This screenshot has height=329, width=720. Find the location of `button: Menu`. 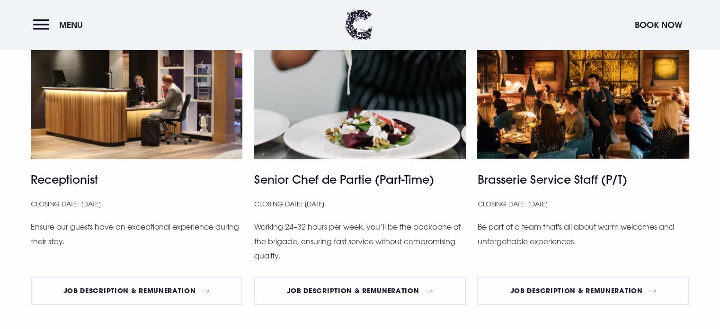

button: Menu is located at coordinates (60, 25).